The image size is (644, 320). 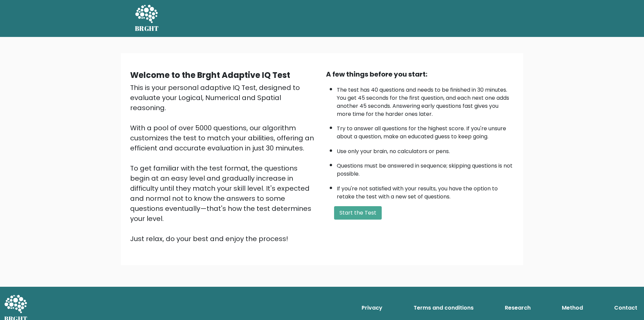 I want to click on h5: BRGHT, so click(x=147, y=28).